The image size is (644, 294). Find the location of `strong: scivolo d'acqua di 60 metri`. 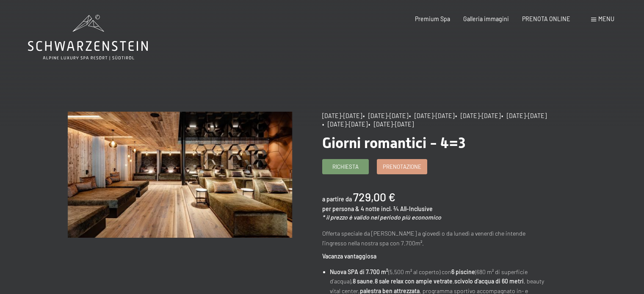

strong: scivolo d'acqua di 60 metri is located at coordinates (489, 281).